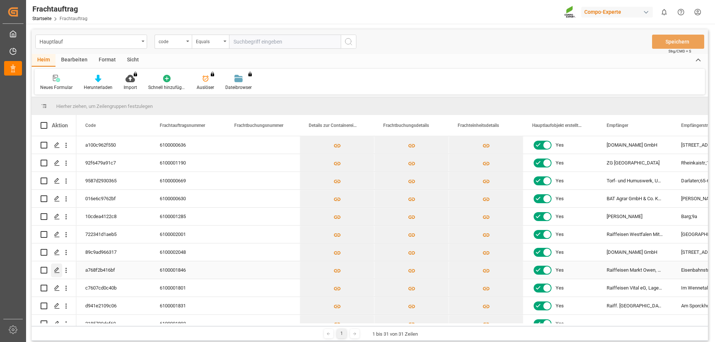 This screenshot has width=715, height=342. What do you see at coordinates (107, 60) in the screenshot?
I see `font: Format` at bounding box center [107, 60].